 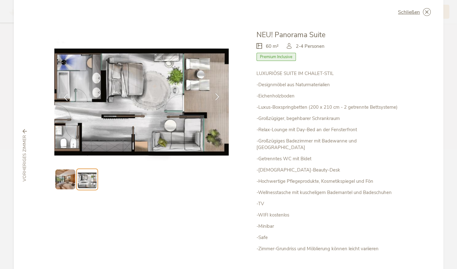 What do you see at coordinates (329, 130) in the screenshot?
I see `p: -Relax-Lounge mit Day-Bed an der Fensterfront` at bounding box center [329, 130].